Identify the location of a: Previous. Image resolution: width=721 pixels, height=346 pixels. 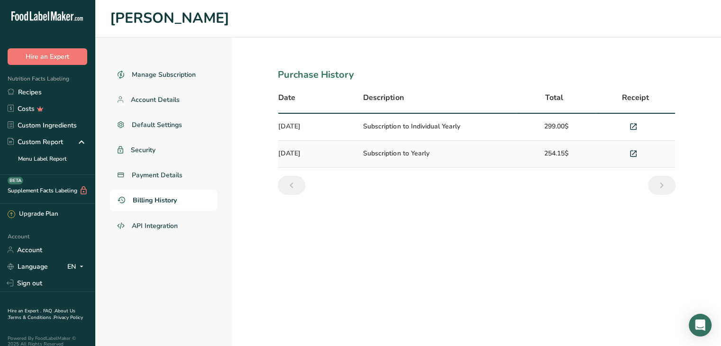
(292, 185).